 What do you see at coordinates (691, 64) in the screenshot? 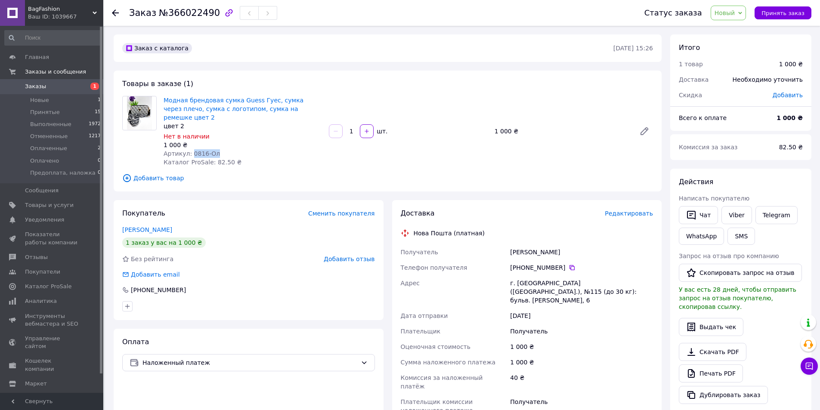
I see `span: 1 товар` at bounding box center [691, 64].